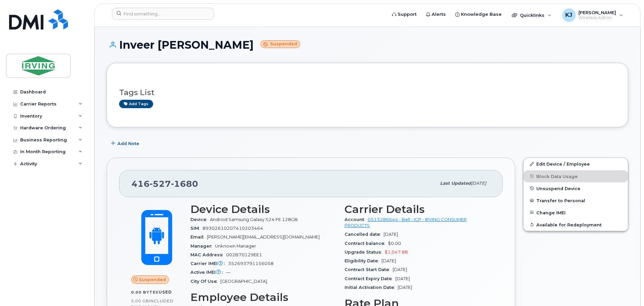 The height and width of the screenshot is (306, 644). What do you see at coordinates (576, 213) in the screenshot?
I see `button: Change IMEI` at bounding box center [576, 213].